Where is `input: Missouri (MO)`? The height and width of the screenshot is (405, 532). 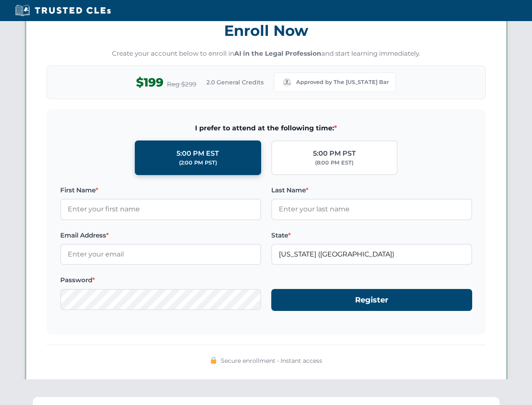
input: Missouri (MO) is located at coordinates (372, 254).